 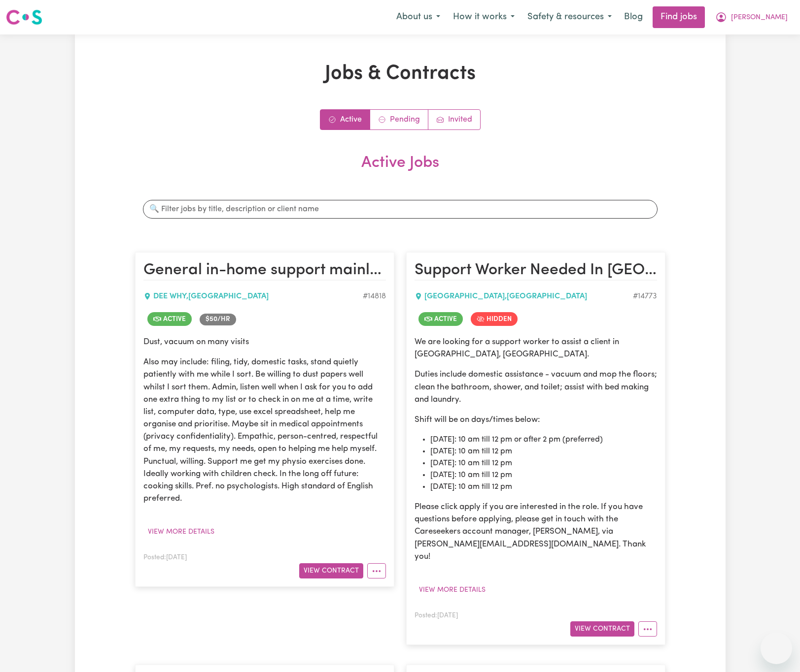 I want to click on span: Job is hidden, so click(x=493, y=319).